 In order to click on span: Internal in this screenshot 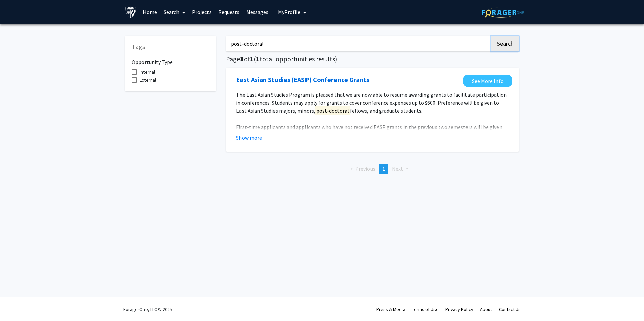, I will do `click(147, 72)`.